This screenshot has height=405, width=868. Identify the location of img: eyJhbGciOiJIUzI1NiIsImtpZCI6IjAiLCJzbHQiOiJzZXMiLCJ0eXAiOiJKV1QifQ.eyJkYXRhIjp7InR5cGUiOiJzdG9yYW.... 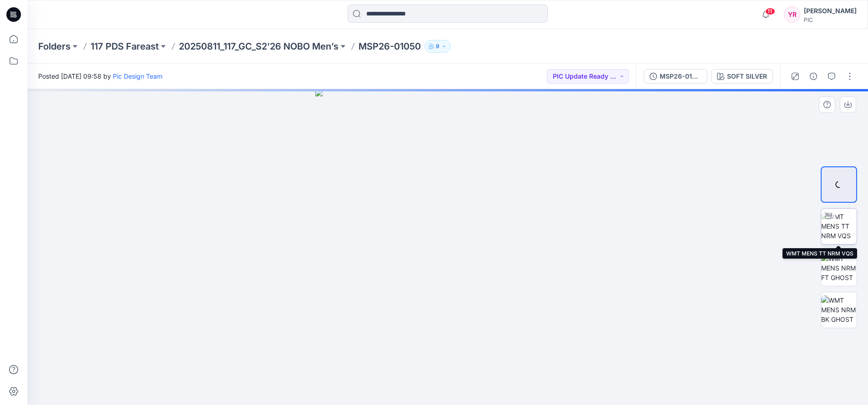
(448, 247).